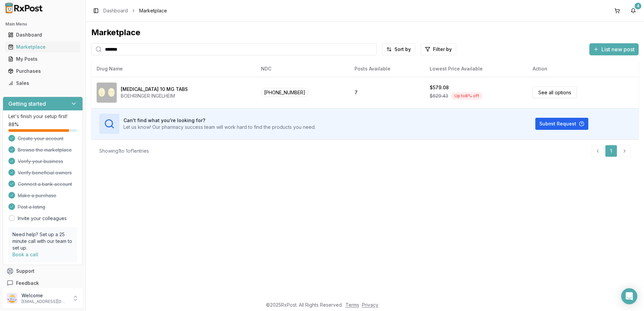 The image size is (644, 311). Describe the element at coordinates (402, 49) in the screenshot. I see `span: Sort by` at that location.